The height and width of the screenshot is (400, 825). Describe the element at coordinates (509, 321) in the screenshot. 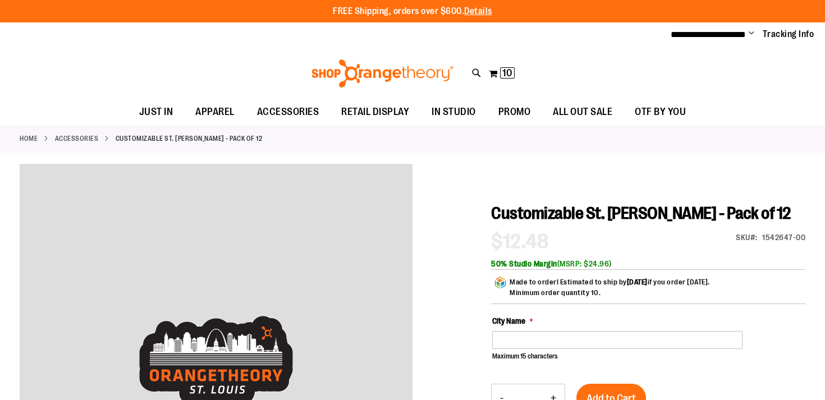

I see `span: City Name` at that location.